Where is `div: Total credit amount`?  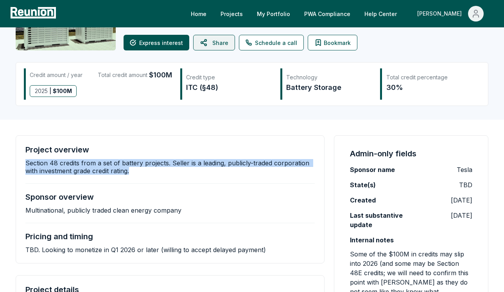
div: Total credit amount is located at coordinates (135, 75).